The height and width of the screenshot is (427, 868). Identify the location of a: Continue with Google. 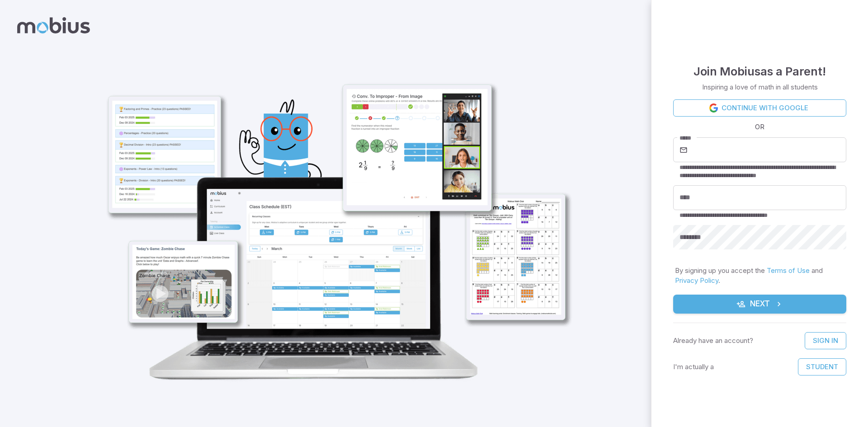
(760, 108).